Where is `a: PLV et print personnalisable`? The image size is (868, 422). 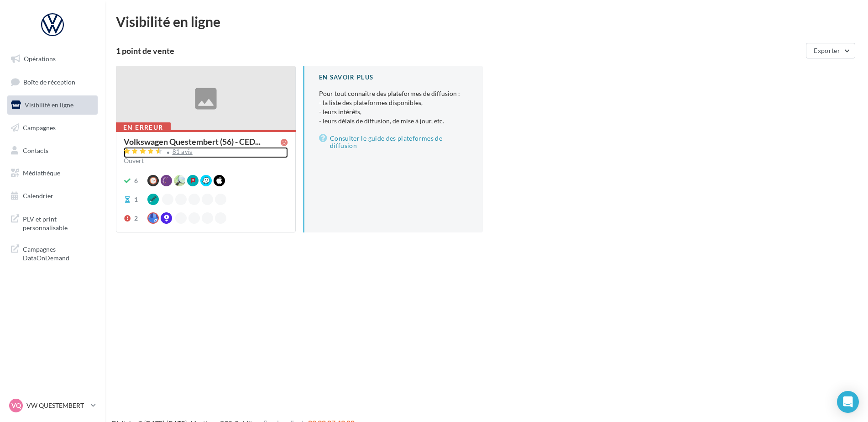
a: PLV et print personnalisable is located at coordinates (53, 222).